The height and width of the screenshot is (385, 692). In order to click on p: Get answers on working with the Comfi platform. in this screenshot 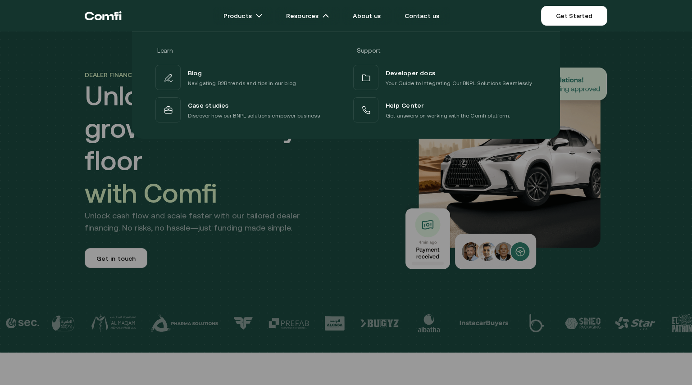, I will do `click(448, 116)`.